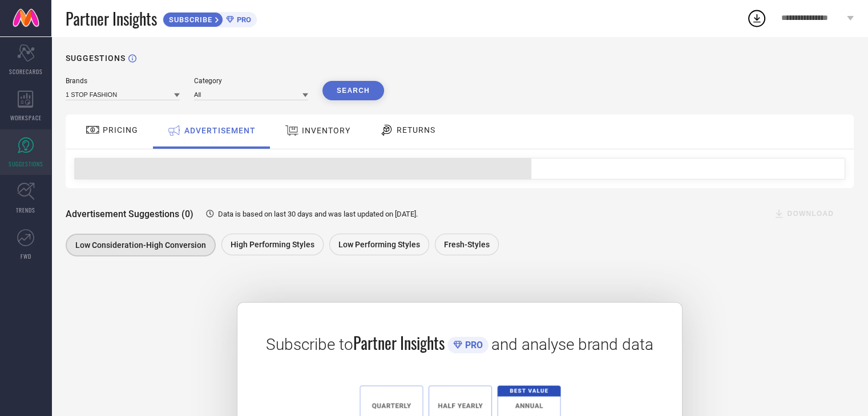  What do you see at coordinates (353, 91) in the screenshot?
I see `button: Search` at bounding box center [353, 91].